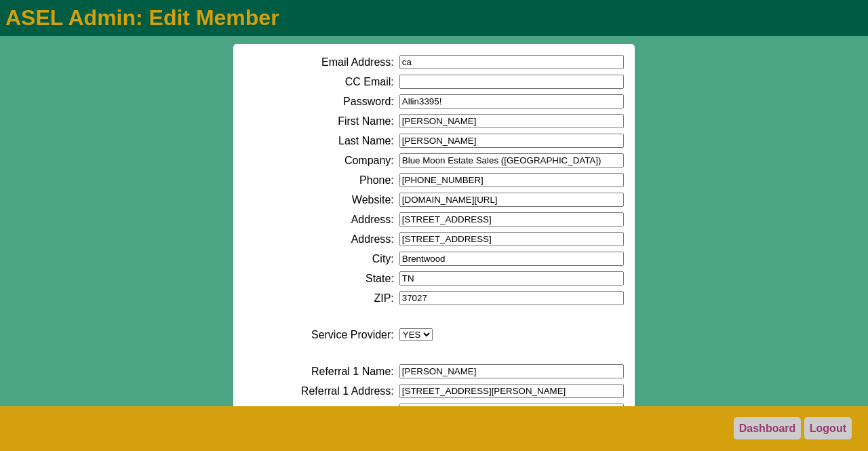 The width and height of the screenshot is (868, 451). Describe the element at coordinates (352, 335) in the screenshot. I see `label: Service Provider:` at that location.